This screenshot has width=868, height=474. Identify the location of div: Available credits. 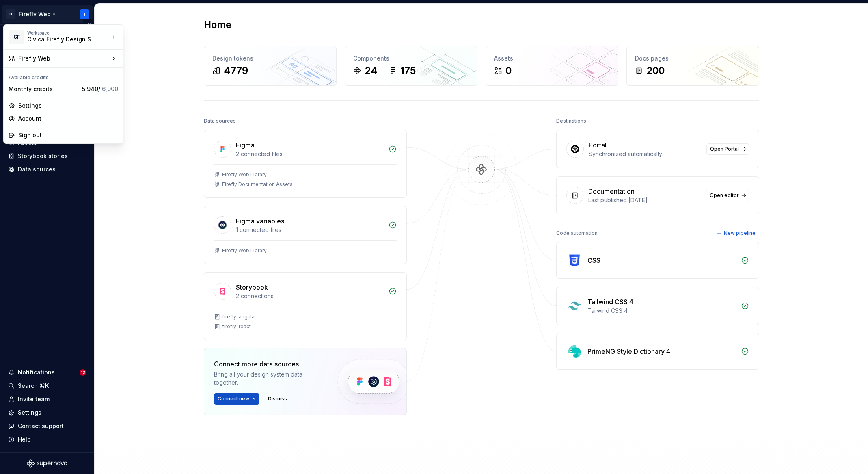
(63, 76).